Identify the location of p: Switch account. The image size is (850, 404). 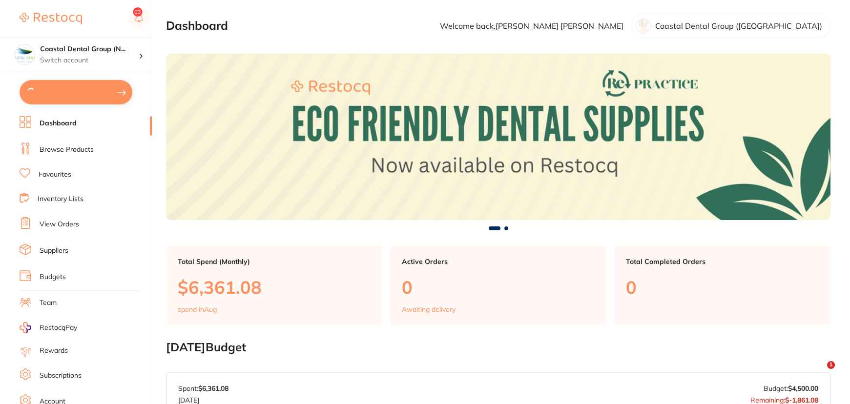
(89, 61).